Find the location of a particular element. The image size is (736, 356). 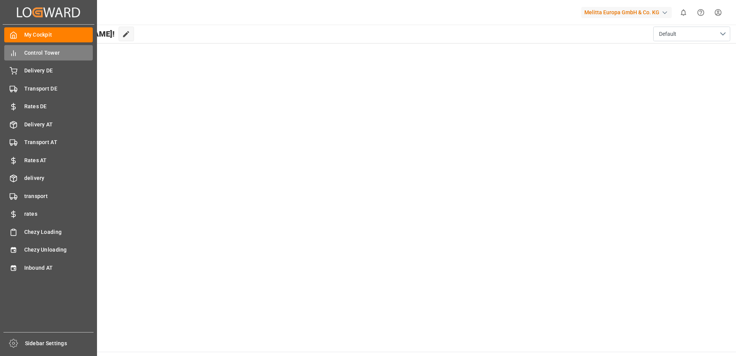

a: Delivery DE is located at coordinates (48, 70).